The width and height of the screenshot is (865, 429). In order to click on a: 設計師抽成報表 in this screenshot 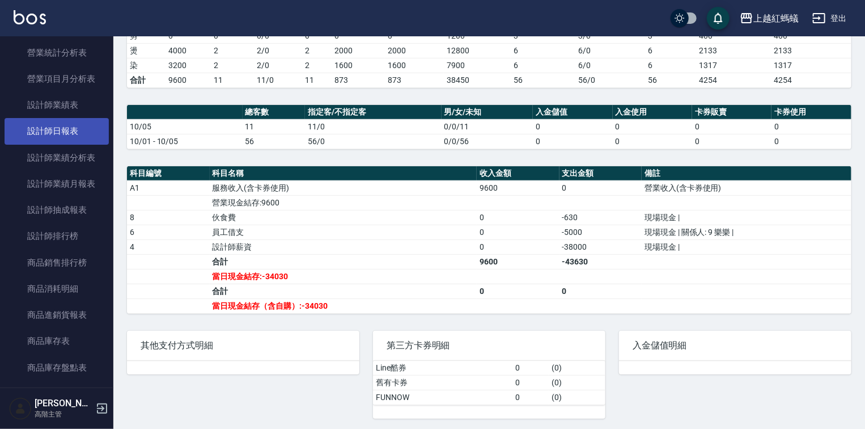, I will do `click(57, 210)`.